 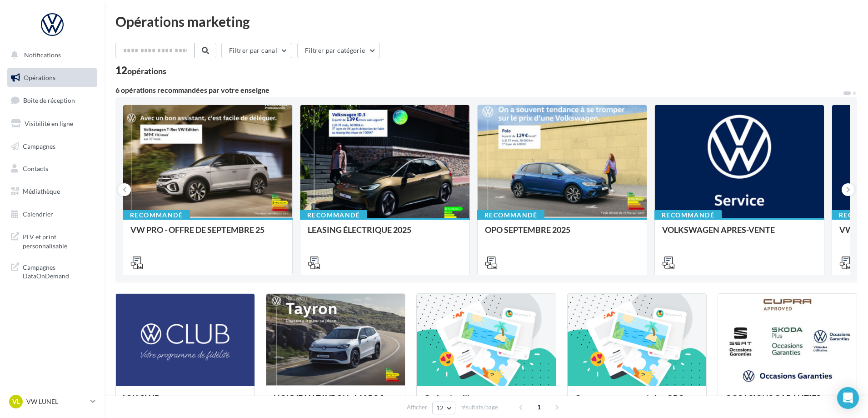 I want to click on span: Campagnes, so click(x=39, y=146).